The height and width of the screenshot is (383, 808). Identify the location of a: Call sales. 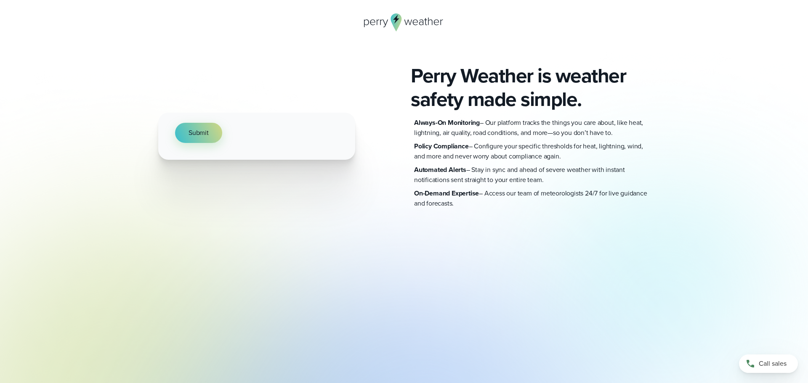
(768, 364).